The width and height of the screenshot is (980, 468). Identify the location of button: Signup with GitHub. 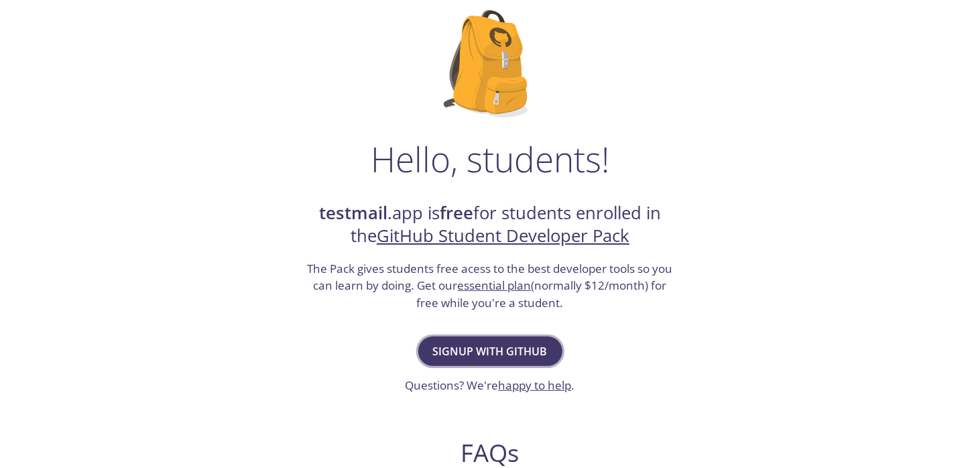
(490, 351).